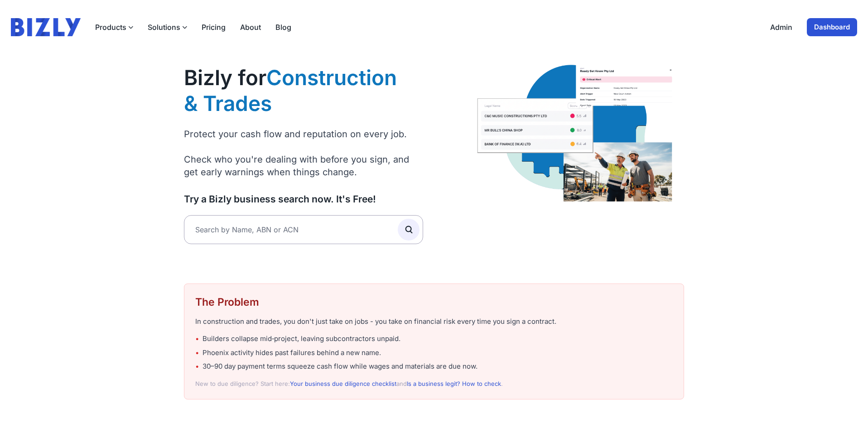  I want to click on p: New to due diligence? Start here: and ., so click(434, 384).